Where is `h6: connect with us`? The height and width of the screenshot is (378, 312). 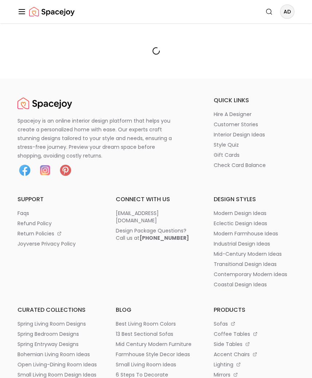 h6: connect with us is located at coordinates (156, 200).